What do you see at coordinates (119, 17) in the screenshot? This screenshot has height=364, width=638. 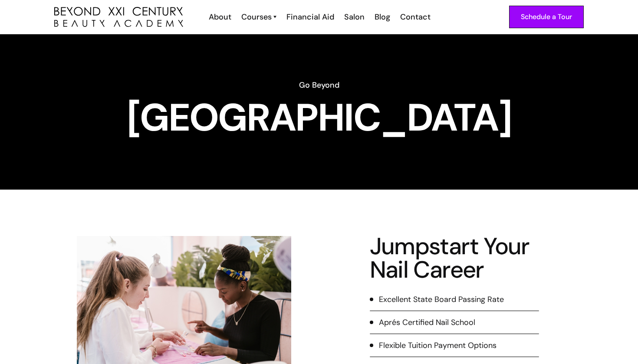 I see `a: home` at bounding box center [119, 17].